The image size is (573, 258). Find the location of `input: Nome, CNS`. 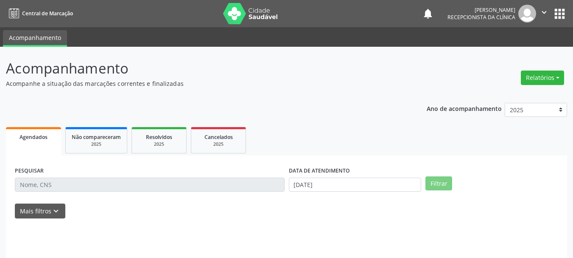

input: Nome, CNS is located at coordinates (150, 185).